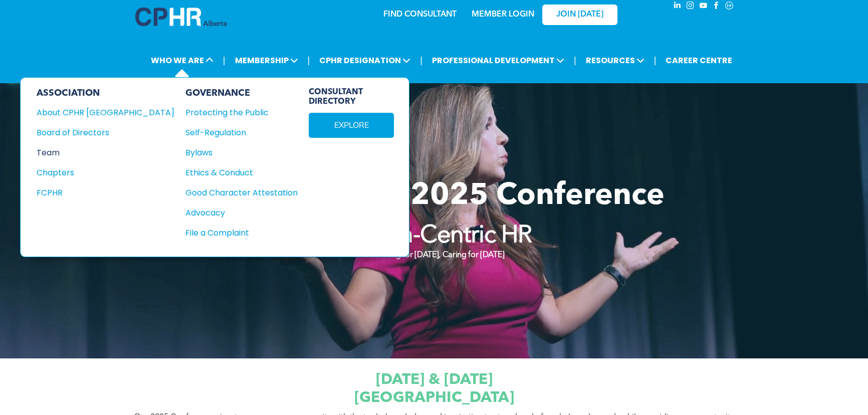 This screenshot has height=415, width=868. Describe the element at coordinates (241, 152) in the screenshot. I see `a: Bylaws` at that location.